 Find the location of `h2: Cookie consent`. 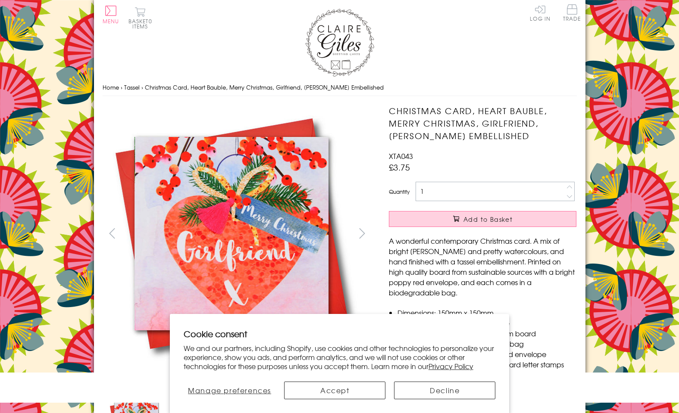

h2: Cookie consent is located at coordinates (340, 334).